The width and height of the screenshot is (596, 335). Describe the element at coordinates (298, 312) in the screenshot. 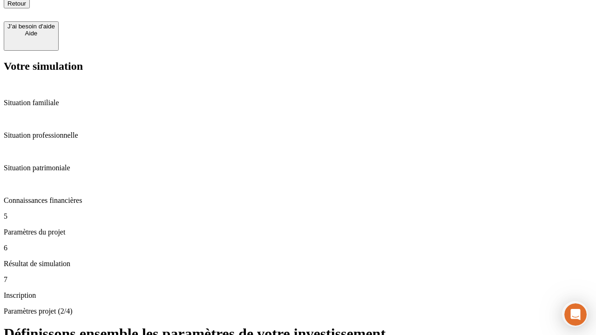

I see `p: Paramètres projet (2/4)` at that location.